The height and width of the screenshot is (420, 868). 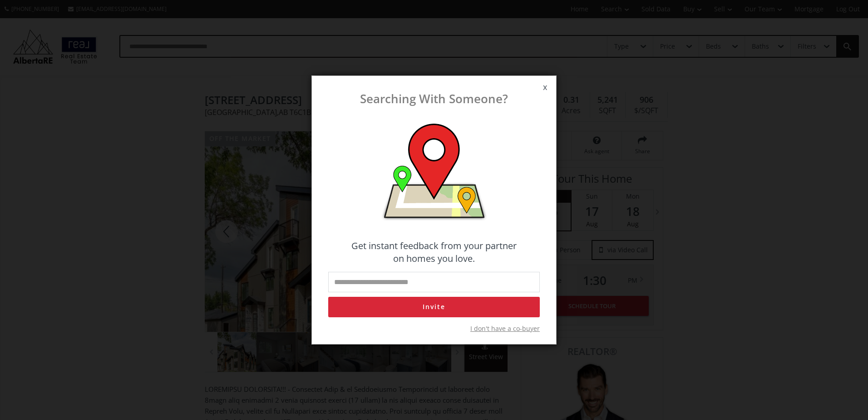 I want to click on h5: Searching With Someone?, so click(x=434, y=99).